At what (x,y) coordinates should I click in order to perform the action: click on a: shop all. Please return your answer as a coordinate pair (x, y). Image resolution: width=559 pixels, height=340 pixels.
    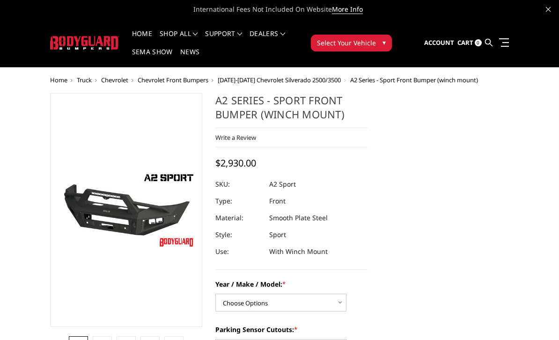
    Looking at the image, I should click on (178, 39).